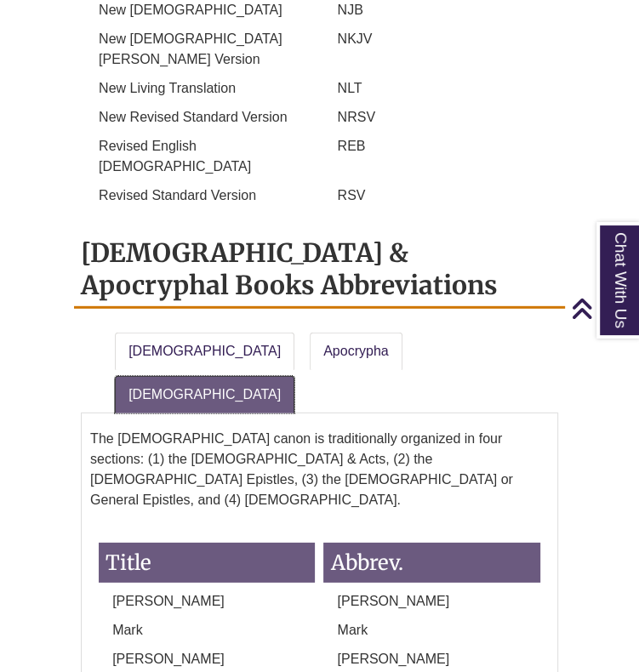  What do you see at coordinates (207, 563) in the screenshot?
I see `h3: Title` at bounding box center [207, 563].